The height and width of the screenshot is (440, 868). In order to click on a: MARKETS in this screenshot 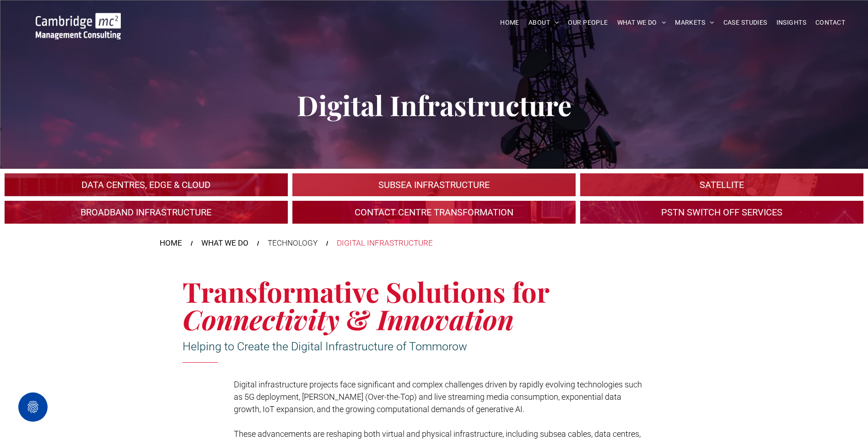, I will do `click(695, 22)`.